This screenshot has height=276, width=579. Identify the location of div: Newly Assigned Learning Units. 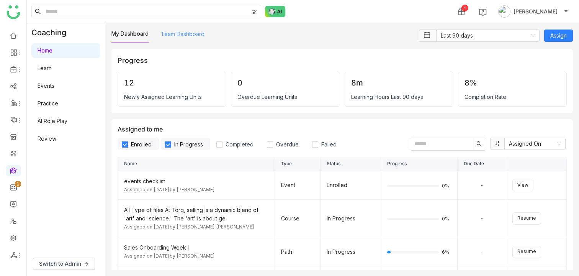
(172, 97).